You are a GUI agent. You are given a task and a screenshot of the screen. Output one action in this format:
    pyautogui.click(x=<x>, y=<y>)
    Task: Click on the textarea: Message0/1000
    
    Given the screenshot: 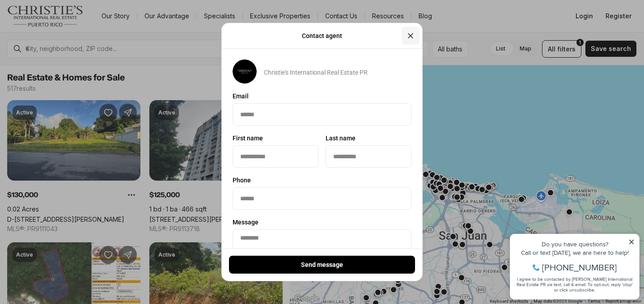 What is the action you would take?
    pyautogui.click(x=322, y=251)
    